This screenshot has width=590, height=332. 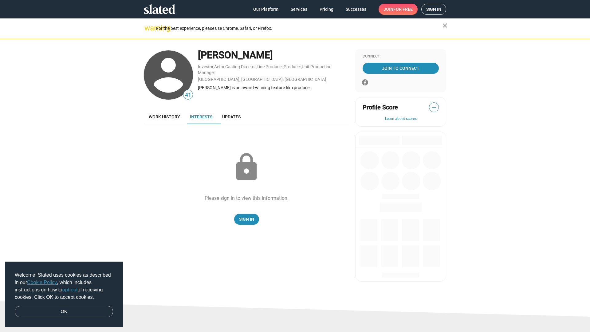 What do you see at coordinates (164, 117) in the screenshot?
I see `span: Work history` at bounding box center [164, 117].